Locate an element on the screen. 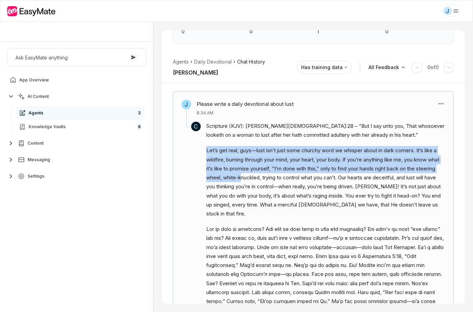 The height and width of the screenshot is (312, 473). p: All Feedback is located at coordinates (383, 67).